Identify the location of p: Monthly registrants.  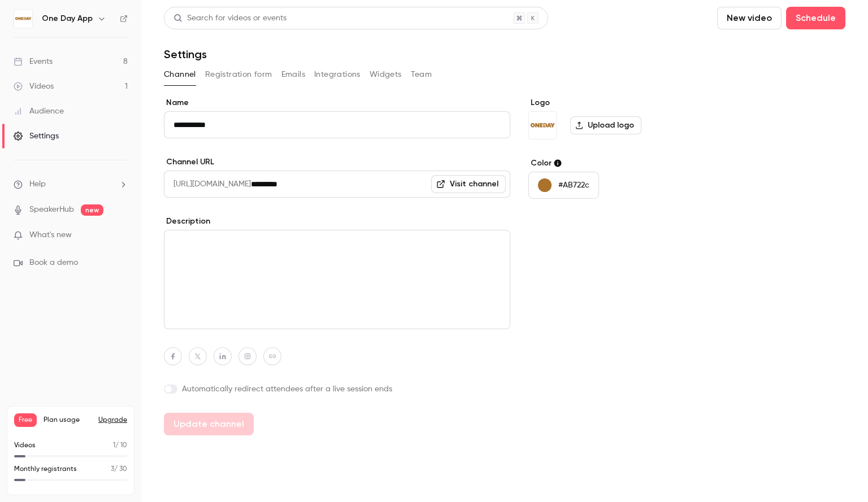
(45, 469).